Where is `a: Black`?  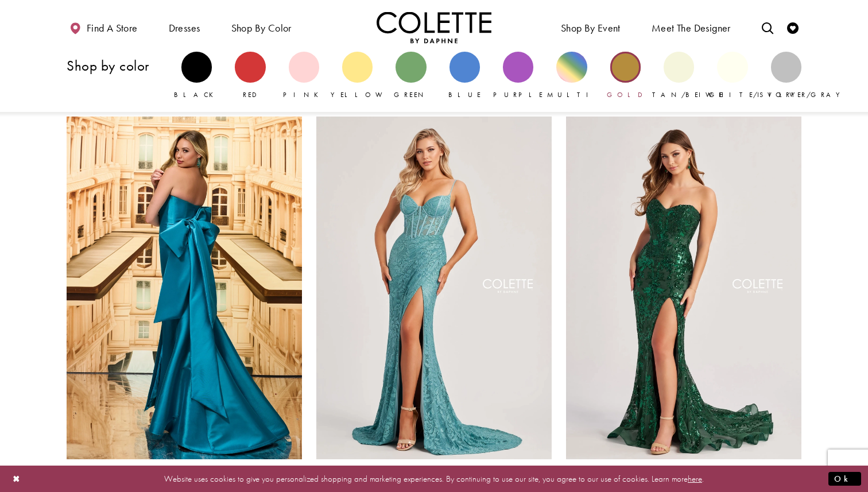
a: Black is located at coordinates (196, 76).